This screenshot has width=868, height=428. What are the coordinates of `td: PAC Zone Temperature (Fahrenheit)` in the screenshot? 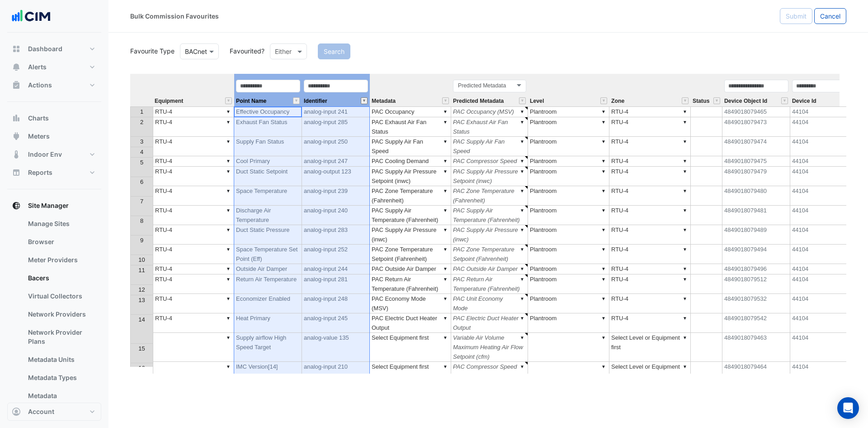 It's located at (490, 196).